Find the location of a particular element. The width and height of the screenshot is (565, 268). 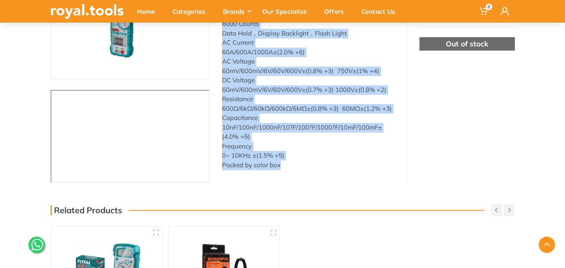

h3: Related Products is located at coordinates (86, 210).